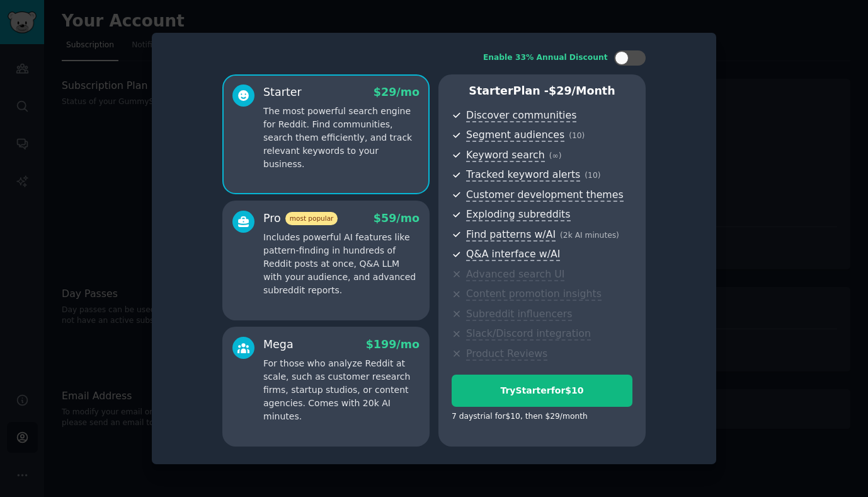 This screenshot has width=868, height=497. I want to click on span: ( 2k AI minutes ), so click(590, 235).